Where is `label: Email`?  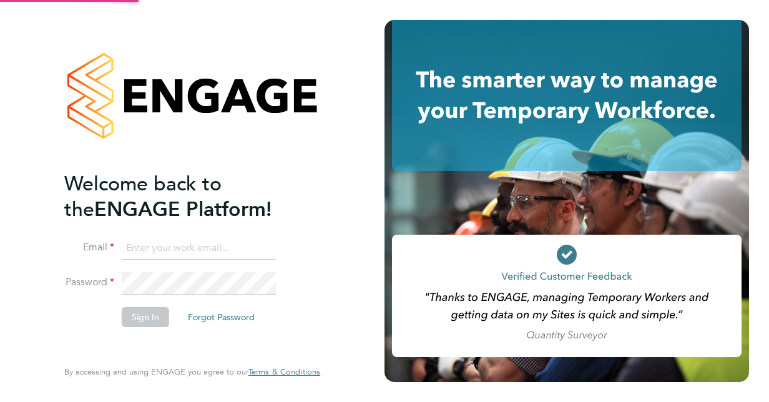
label: Email is located at coordinates (89, 247).